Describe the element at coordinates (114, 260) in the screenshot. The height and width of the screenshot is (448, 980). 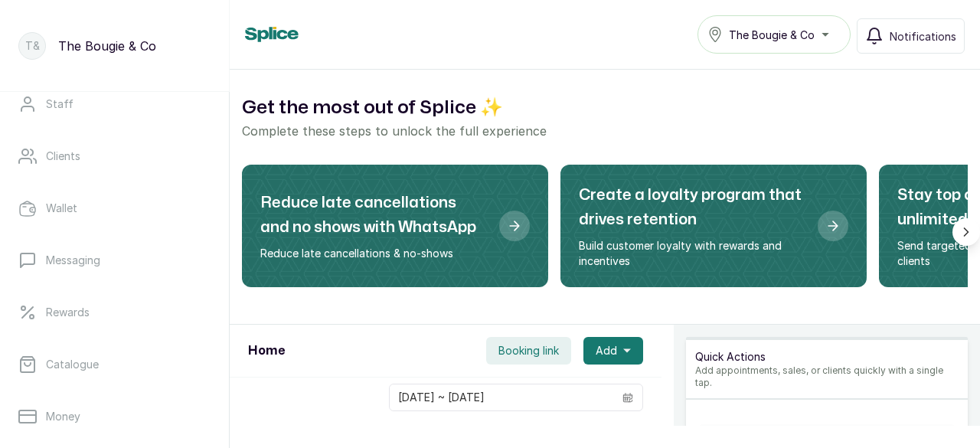
I see `a: Messaging` at that location.